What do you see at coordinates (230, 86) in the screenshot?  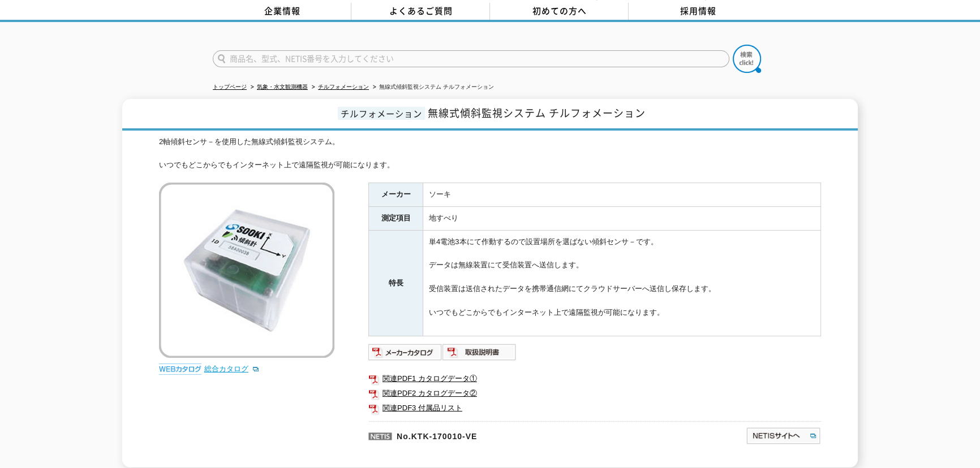 I see `a: トップページ` at bounding box center [230, 86].